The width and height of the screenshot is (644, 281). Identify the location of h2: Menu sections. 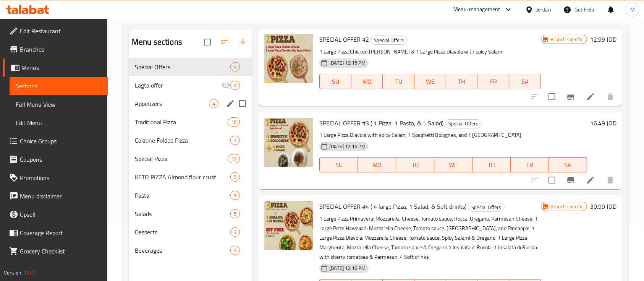
(157, 42).